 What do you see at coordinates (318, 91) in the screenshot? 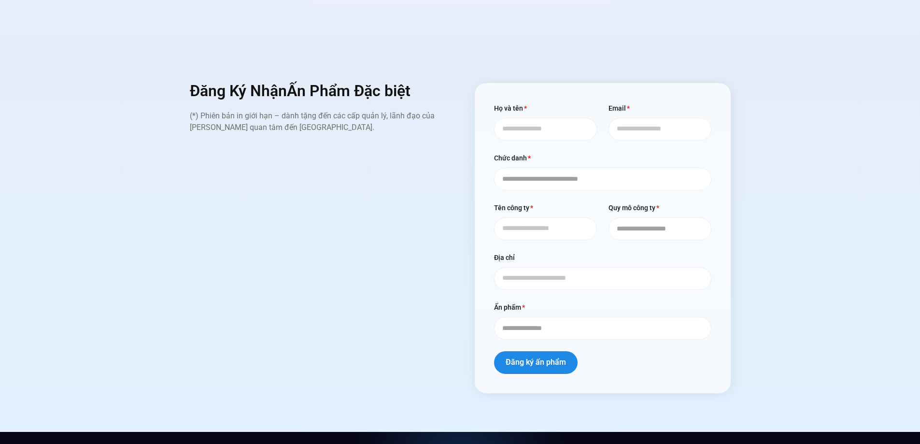
I see `h2: Đăng Ký Nhận` at bounding box center [318, 91].